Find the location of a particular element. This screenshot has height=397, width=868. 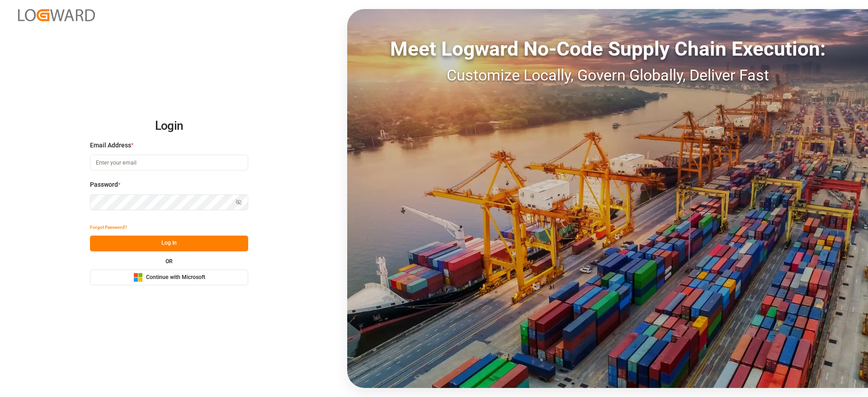

span: Password is located at coordinates (104, 185).